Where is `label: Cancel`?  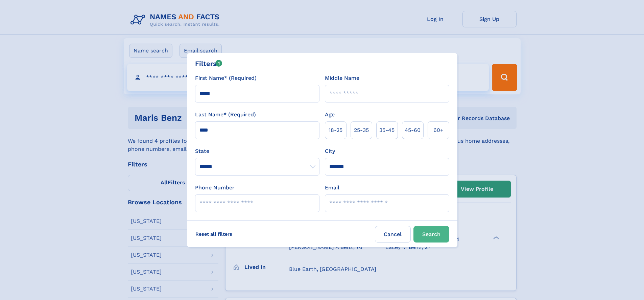 label: Cancel is located at coordinates (393, 234).